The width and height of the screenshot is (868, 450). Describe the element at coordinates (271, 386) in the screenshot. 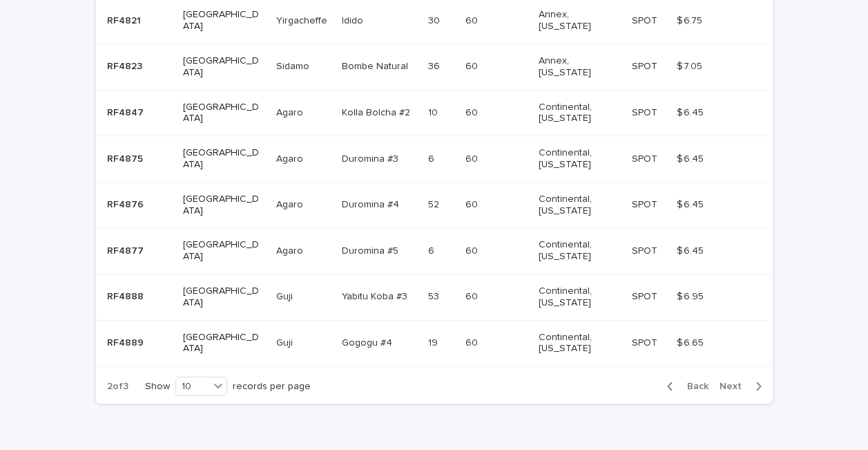

I see `p: records per page` at that location.